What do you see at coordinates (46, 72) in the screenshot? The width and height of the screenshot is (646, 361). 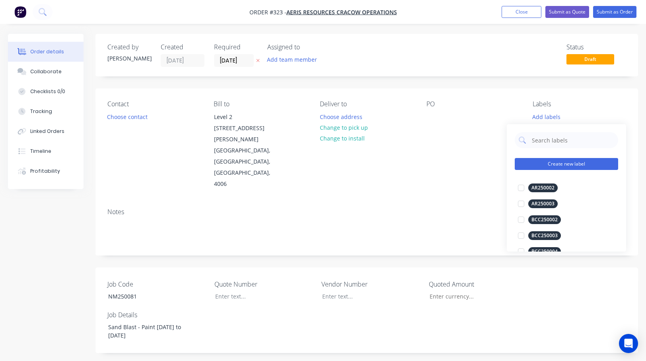 I see `button: Collaborate` at bounding box center [46, 72].